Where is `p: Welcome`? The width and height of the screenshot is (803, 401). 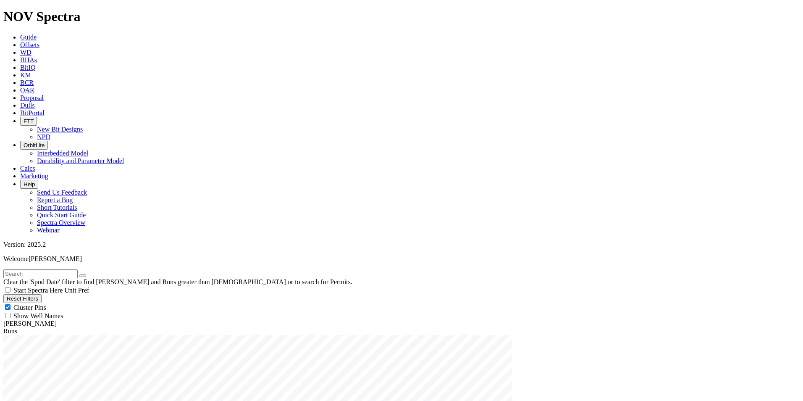 p: Welcome is located at coordinates (402, 259).